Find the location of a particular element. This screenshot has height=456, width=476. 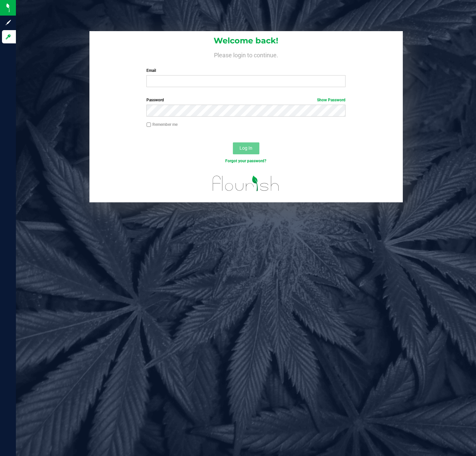

h4: Please login to continue. is located at coordinates (246, 54).